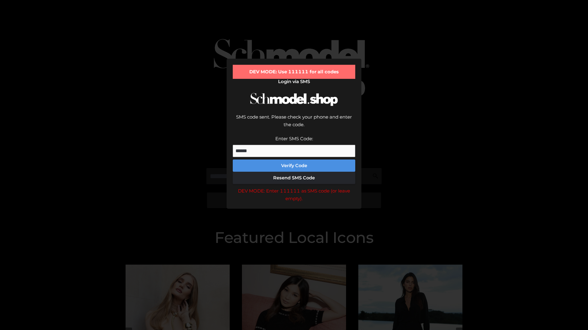 The height and width of the screenshot is (330, 588). What do you see at coordinates (294, 178) in the screenshot?
I see `button: Resend SMS Code` at bounding box center [294, 178].